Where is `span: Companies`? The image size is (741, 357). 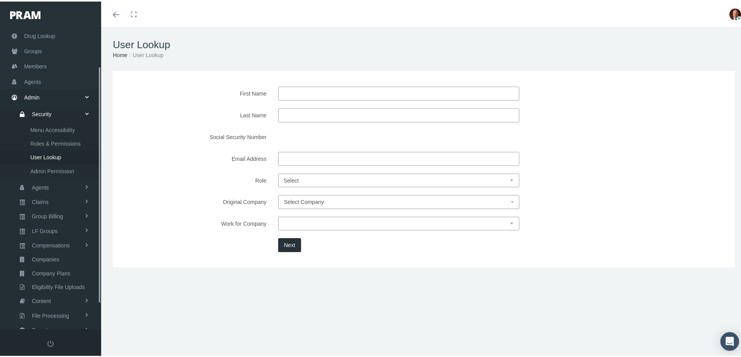
span: Companies is located at coordinates (45, 258).